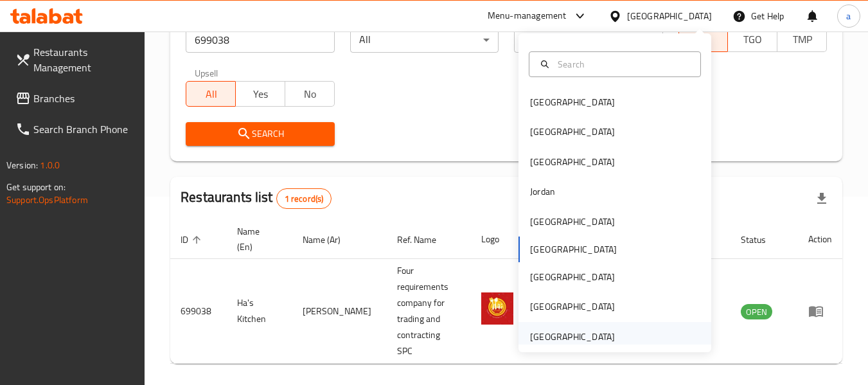 This screenshot has height=385, width=868. What do you see at coordinates (304, 199) in the screenshot?
I see `span: 1 record(s)` at bounding box center [304, 199].